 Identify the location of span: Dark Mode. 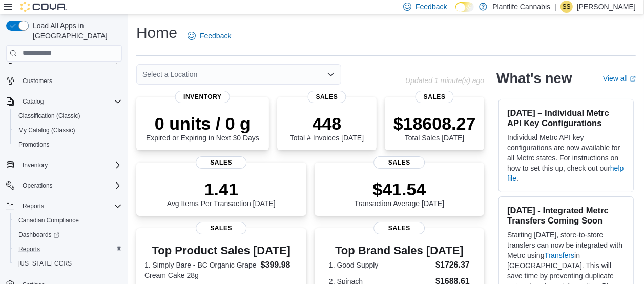
(455, 11).